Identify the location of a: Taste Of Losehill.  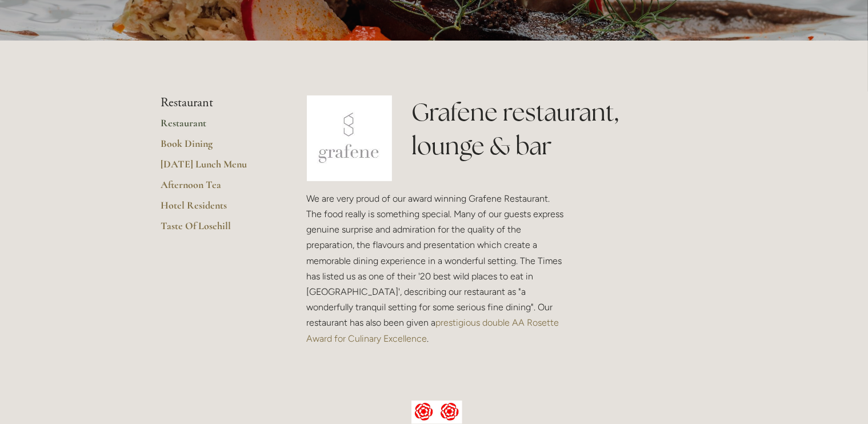
(216, 230).